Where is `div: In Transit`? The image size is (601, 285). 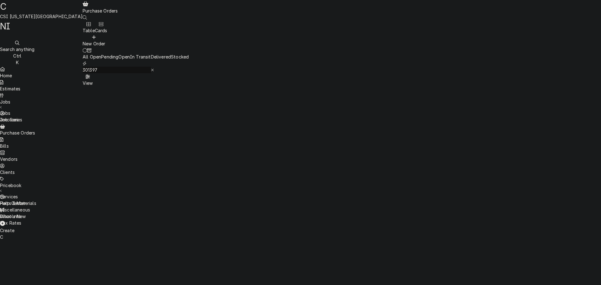 div: In Transit is located at coordinates (140, 57).